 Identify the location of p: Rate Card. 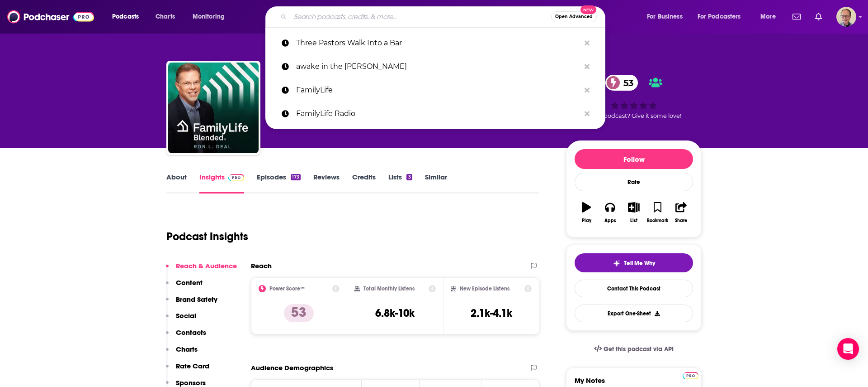
(193, 365).